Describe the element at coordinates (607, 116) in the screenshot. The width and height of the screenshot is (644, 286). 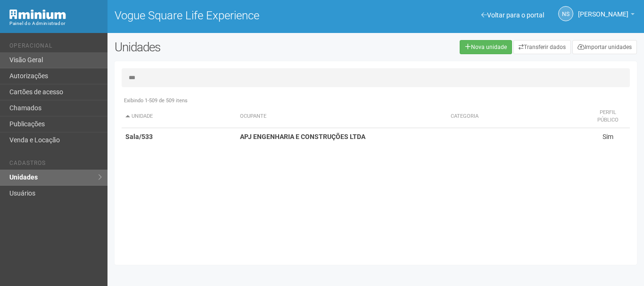
I see `th: Perfil público: activate to sort column ascending` at that location.